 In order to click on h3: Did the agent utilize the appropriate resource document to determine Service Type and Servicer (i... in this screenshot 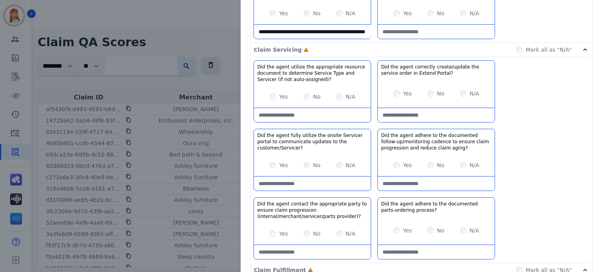, I will do `click(312, 73)`.